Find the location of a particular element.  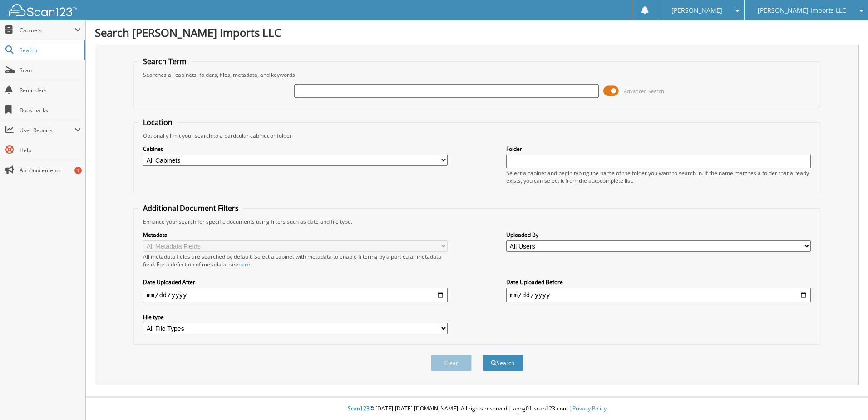

button: Clear is located at coordinates (451, 363).